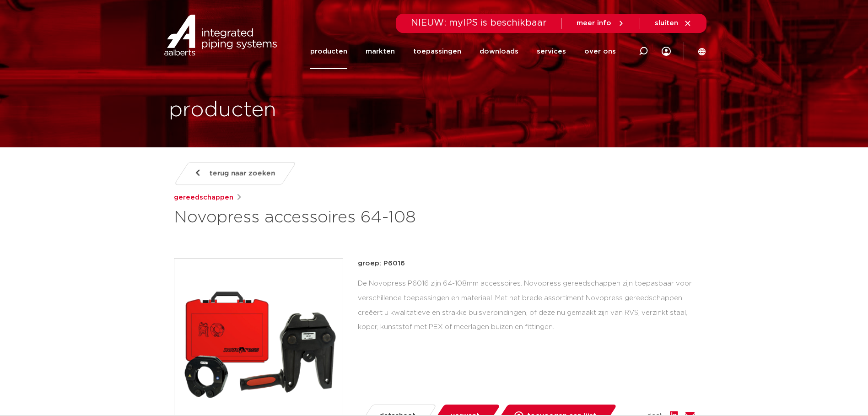 The width and height of the screenshot is (868, 416). Describe the element at coordinates (222, 110) in the screenshot. I see `h1: producten` at that location.